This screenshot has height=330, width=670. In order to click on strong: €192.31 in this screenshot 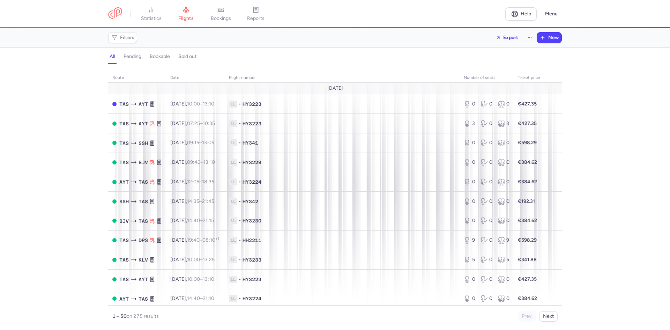, I will do `click(526, 201)`.